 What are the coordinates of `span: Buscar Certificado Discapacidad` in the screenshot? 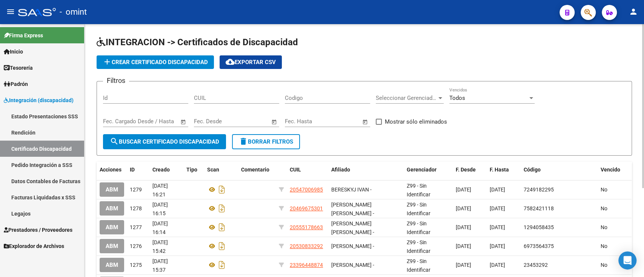 It's located at (164, 142).